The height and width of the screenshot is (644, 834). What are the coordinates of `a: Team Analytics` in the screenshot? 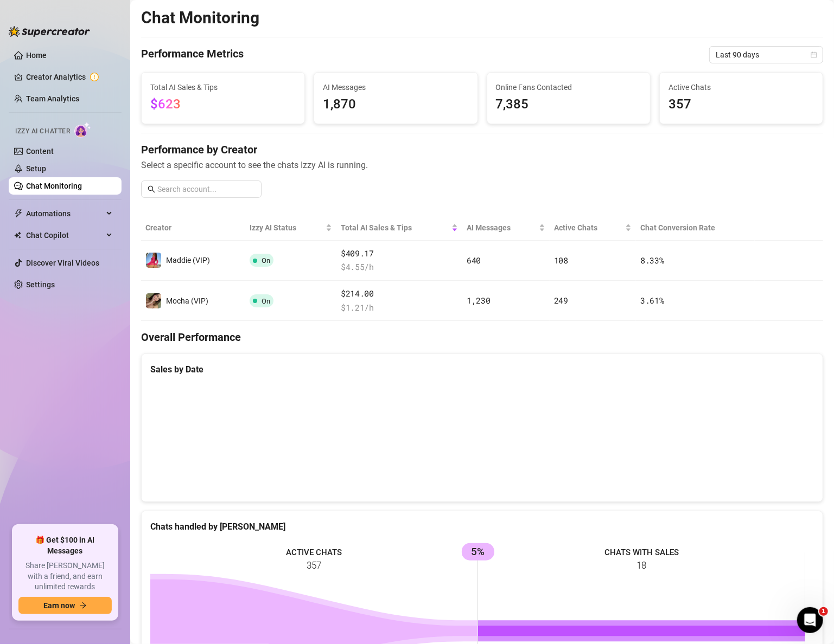 It's located at (53, 99).